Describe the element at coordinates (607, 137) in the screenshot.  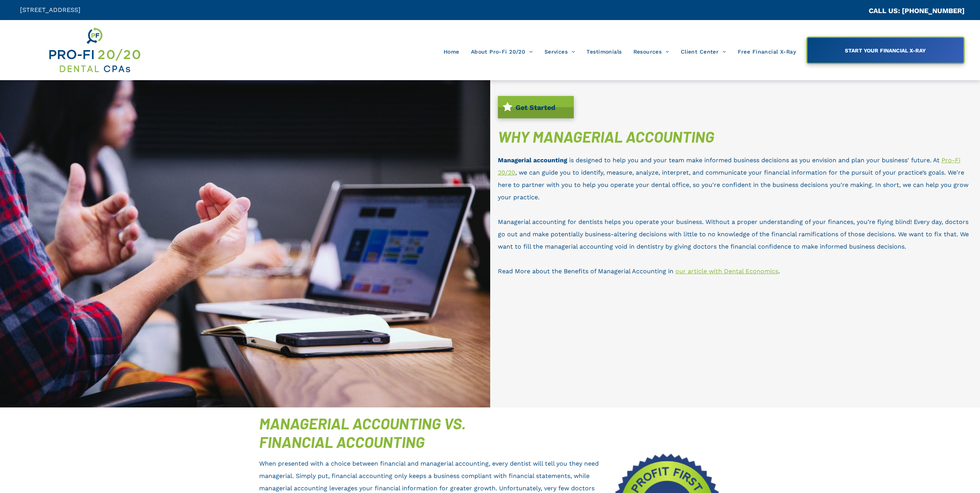
I see `span: WHY MANAGERIAL ACCOUNTING` at that location.